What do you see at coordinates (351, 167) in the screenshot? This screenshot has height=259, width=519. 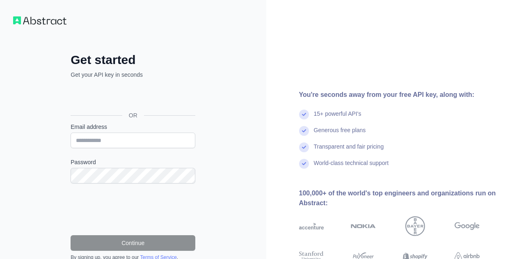 I see `div: World-class technical support` at bounding box center [351, 167].